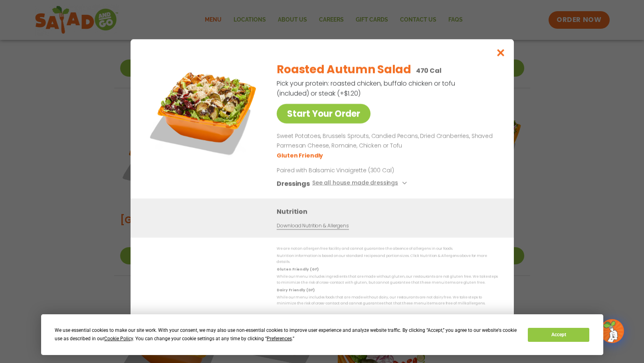 The width and height of the screenshot is (644, 363). I want to click on a: Start Your Order, so click(324, 114).